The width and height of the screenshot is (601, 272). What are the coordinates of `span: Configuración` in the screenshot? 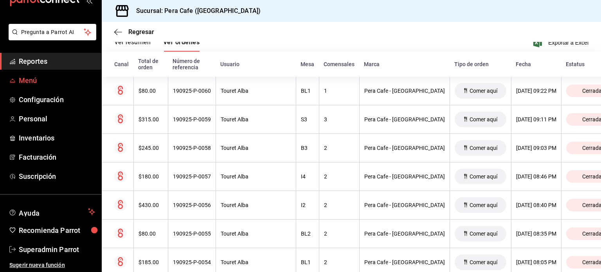 It's located at (57, 99).